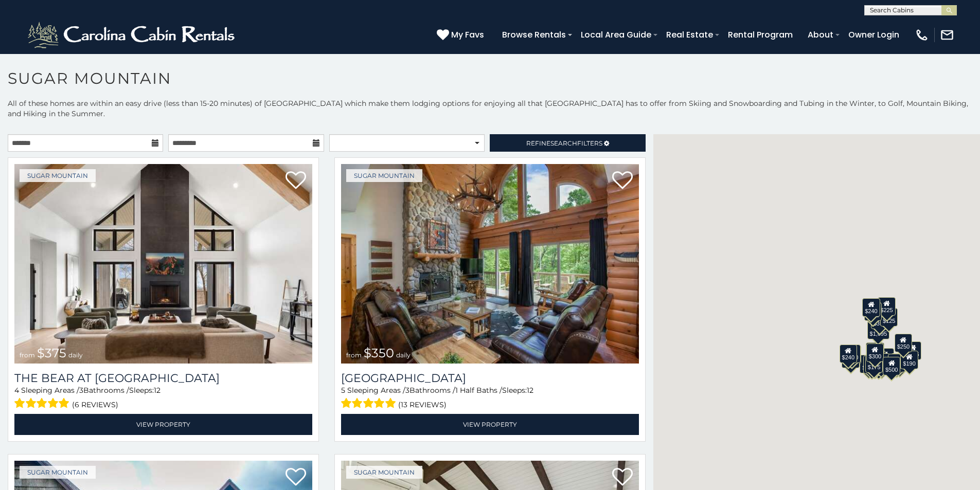  What do you see at coordinates (564, 143) in the screenshot?
I see `span: Search` at bounding box center [564, 143].